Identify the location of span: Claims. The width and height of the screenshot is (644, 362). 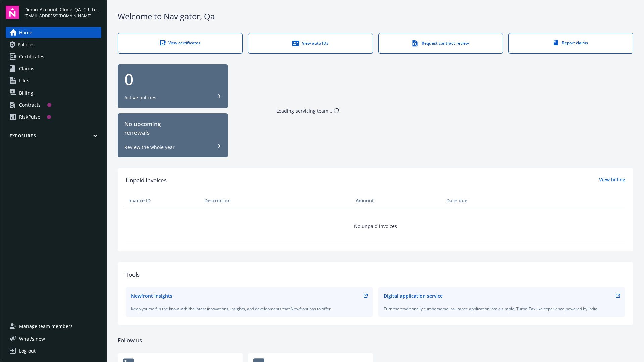
(27, 69).